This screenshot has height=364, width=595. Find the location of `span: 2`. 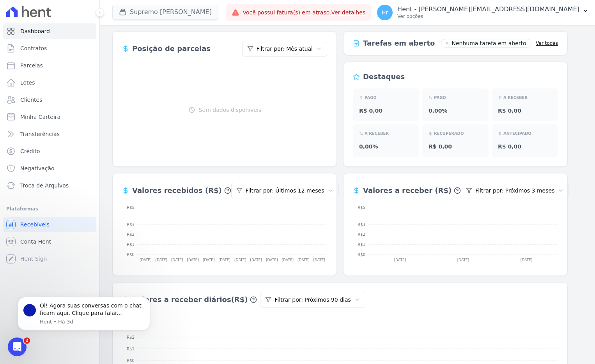

span: 2 is located at coordinates (27, 341).